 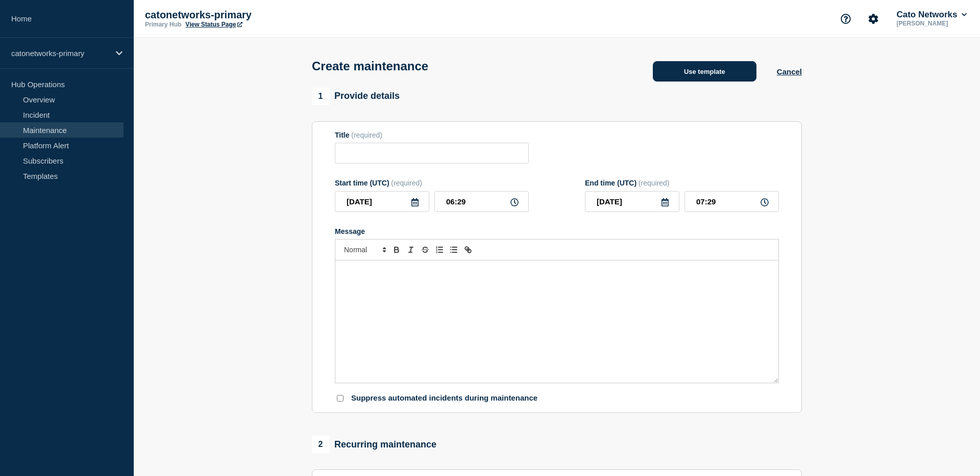 I want to click on div: Provide details, so click(x=356, y=97).